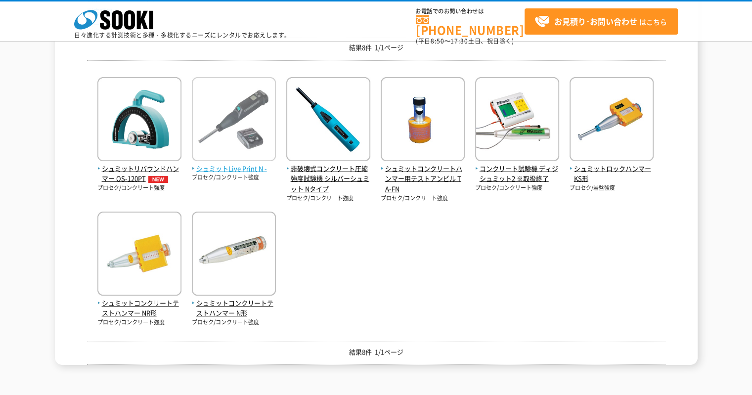  I want to click on img: KS形, so click(612, 120).